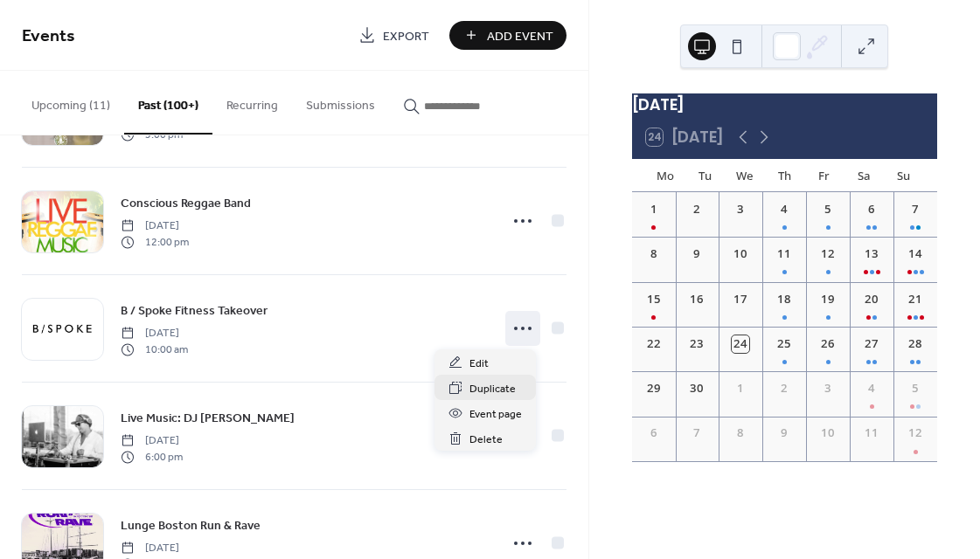 The width and height of the screenshot is (980, 559). What do you see at coordinates (186, 203) in the screenshot?
I see `span: Conscious Reggae Band` at bounding box center [186, 203].